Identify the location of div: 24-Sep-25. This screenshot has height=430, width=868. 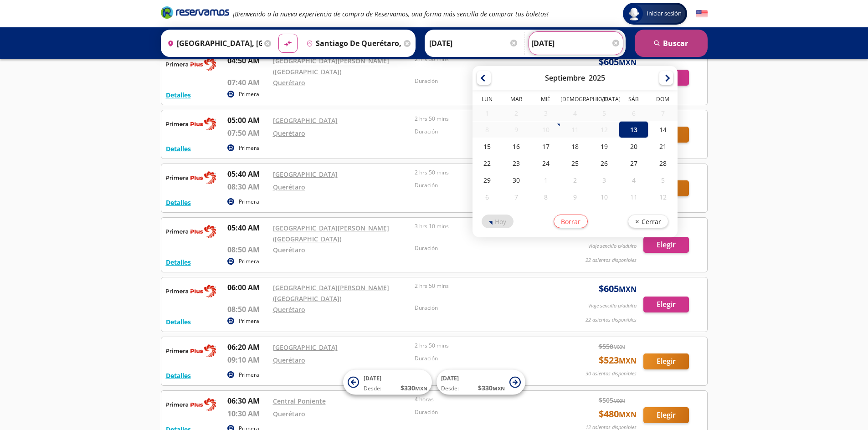
(545, 164).